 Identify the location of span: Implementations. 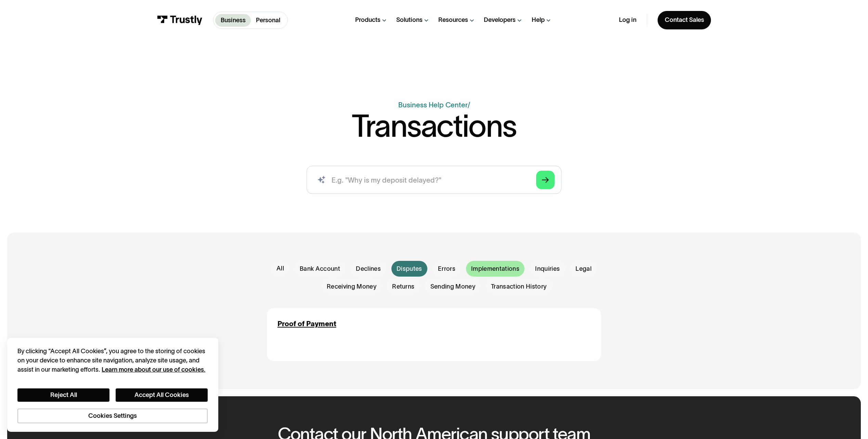
(495, 269).